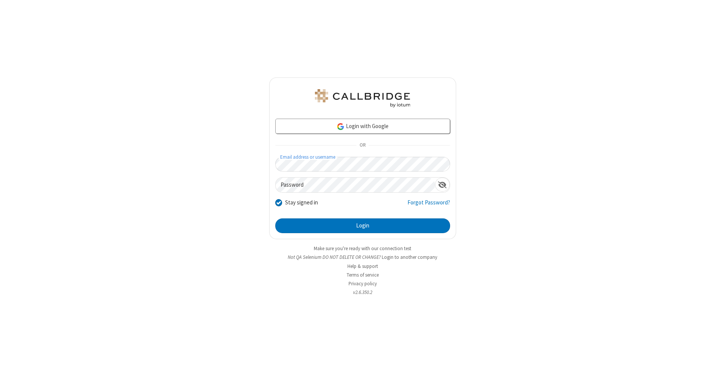 The image size is (725, 379). Describe the element at coordinates (362, 248) in the screenshot. I see `a: Make sure you're ready with our connection test` at that location.